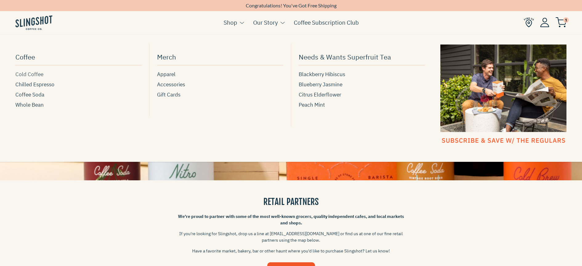 This screenshot has height=266, width=582. Describe the element at coordinates (362, 105) in the screenshot. I see `a: Peach Mint` at that location.